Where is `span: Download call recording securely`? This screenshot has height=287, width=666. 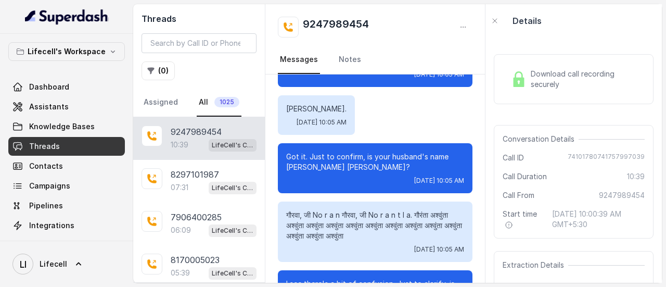 span: Download call recording securely is located at coordinates (586, 79).